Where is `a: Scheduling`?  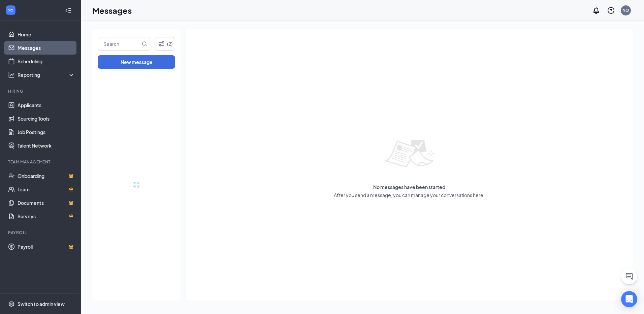
a: Scheduling is located at coordinates (46, 61).